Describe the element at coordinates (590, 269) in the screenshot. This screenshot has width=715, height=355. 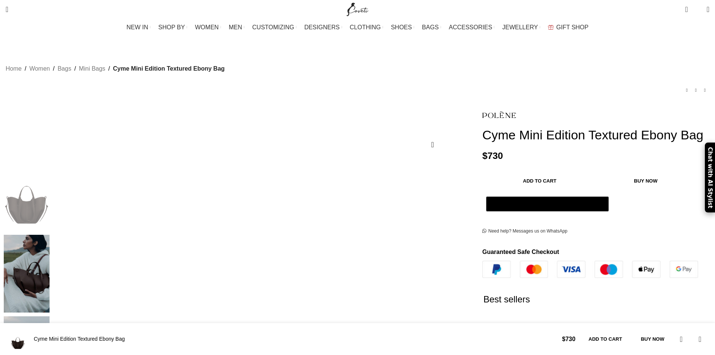
I see `img: guaranteed-safe-checkout-bordered.j` at that location.